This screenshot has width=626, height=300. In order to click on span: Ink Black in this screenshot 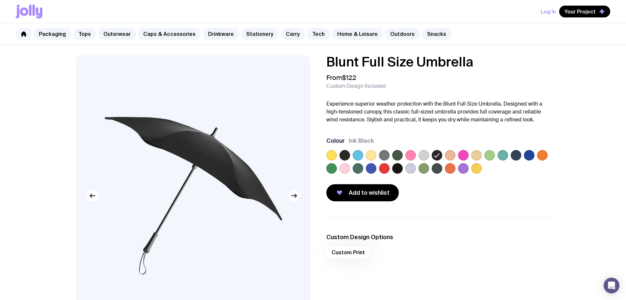, I will do `click(361, 141)`.